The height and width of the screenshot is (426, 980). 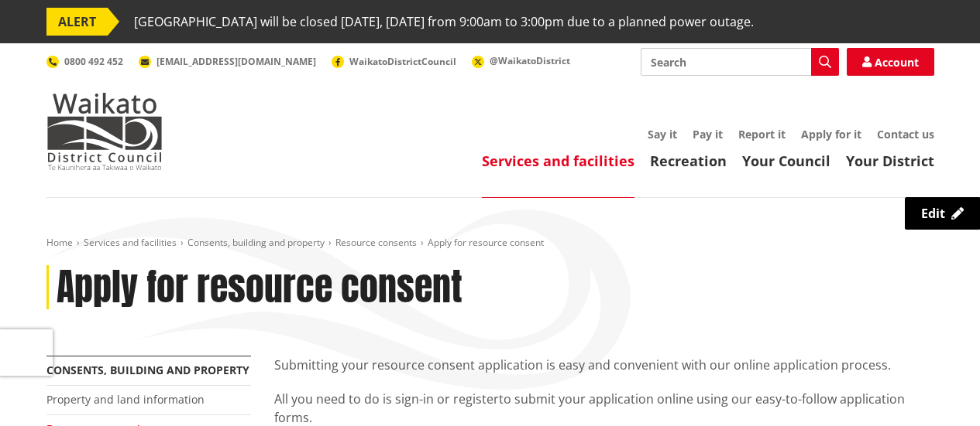 What do you see at coordinates (402, 61) in the screenshot?
I see `span: WaikatoDistrictCouncil` at bounding box center [402, 61].